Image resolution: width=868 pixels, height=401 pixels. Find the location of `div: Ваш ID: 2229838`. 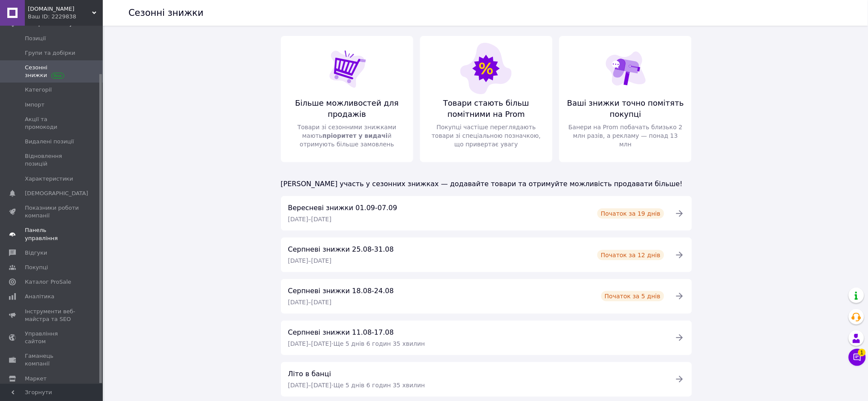

div: Ваш ID: 2229838 is located at coordinates (65, 16).